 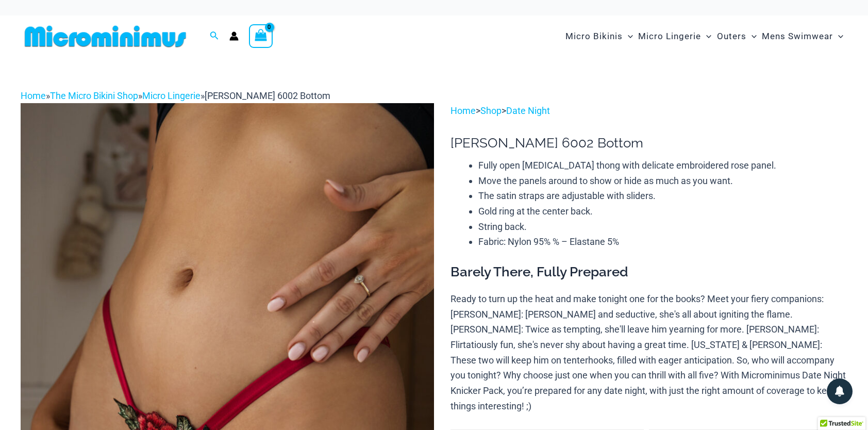 What do you see at coordinates (663, 181) in the screenshot?
I see `li: Move the panels around to show or hide as much as you want.` at bounding box center [663, 181].